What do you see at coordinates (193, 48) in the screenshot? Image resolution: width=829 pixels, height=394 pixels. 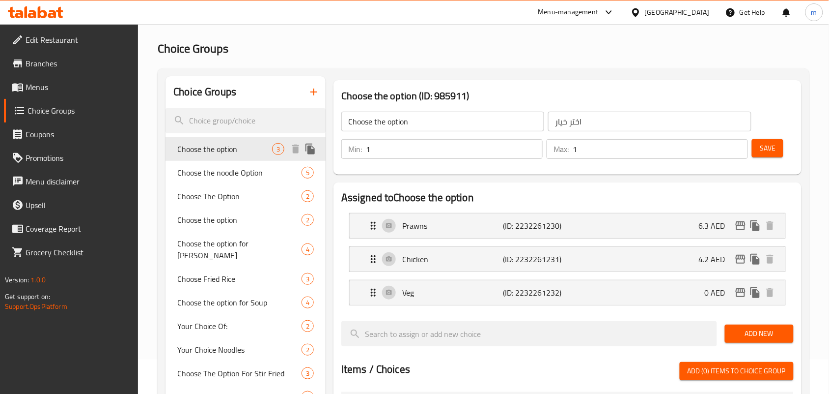 I see `span: Choice Groups` at bounding box center [193, 48].